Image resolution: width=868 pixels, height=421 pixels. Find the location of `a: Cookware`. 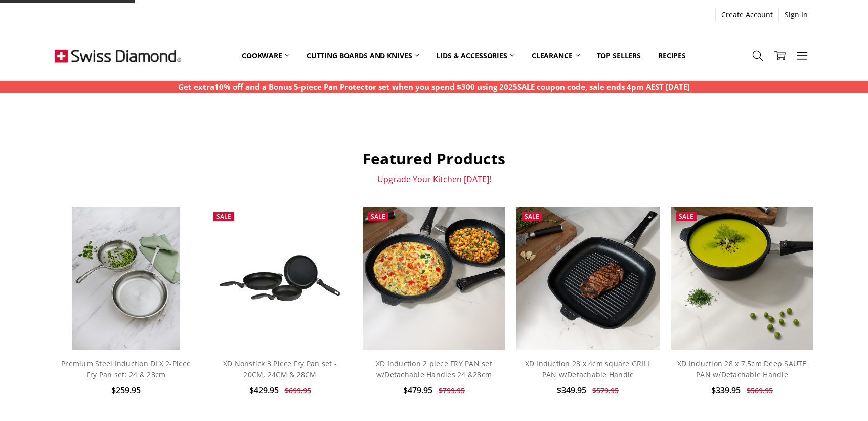

a: Cookware is located at coordinates (266, 55).